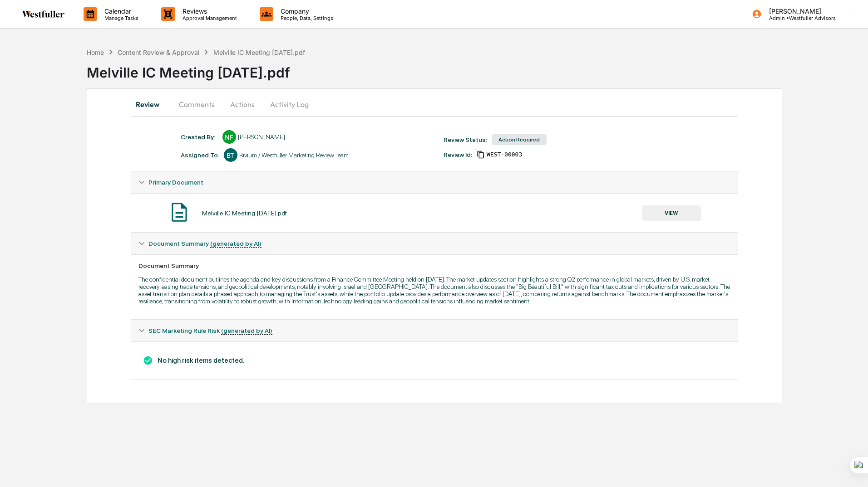 The image size is (868, 487). Describe the element at coordinates (434, 360) in the screenshot. I see `h3: No high risk items detected.` at that location.